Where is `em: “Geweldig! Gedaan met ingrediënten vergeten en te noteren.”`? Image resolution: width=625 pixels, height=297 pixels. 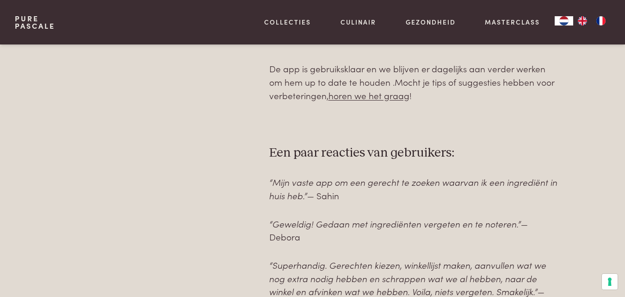
em: “Geweldig! Gedaan met ingrediënten vergeten en te noteren.” is located at coordinates (395, 223).